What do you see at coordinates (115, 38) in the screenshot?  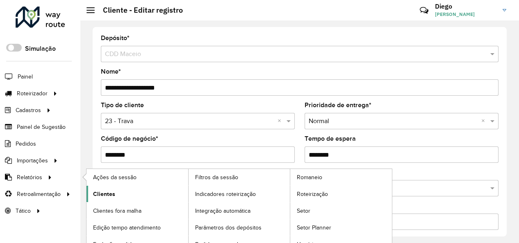 I see `label: Depósito` at bounding box center [115, 38].